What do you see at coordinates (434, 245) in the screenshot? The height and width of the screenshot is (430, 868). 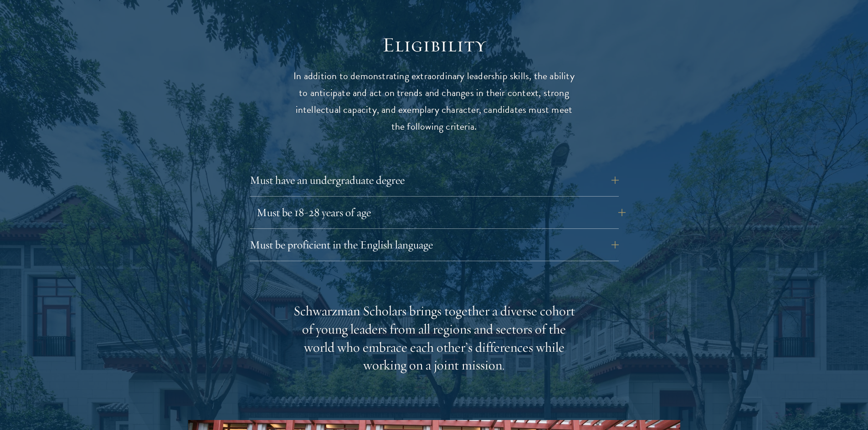 I see `button: Must be proficient in the English language` at bounding box center [434, 245].